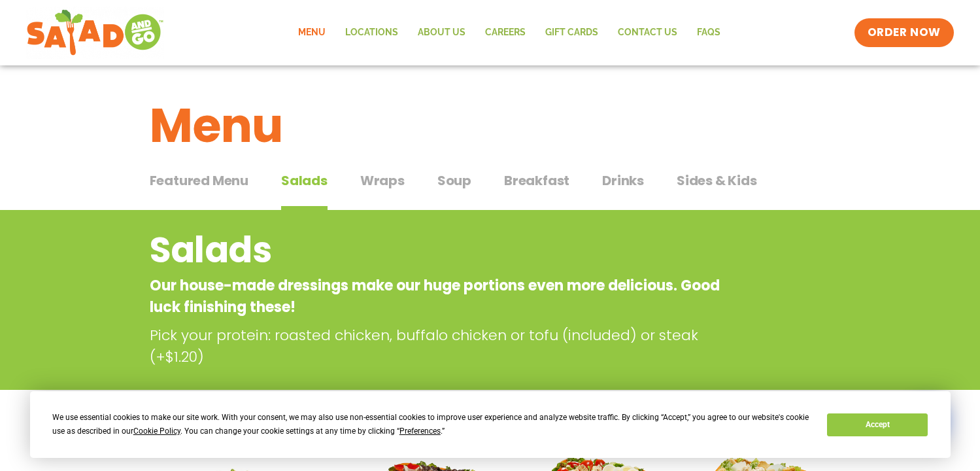 This screenshot has height=471, width=980. What do you see at coordinates (490, 126) in the screenshot?
I see `h1: Menu` at bounding box center [490, 126].